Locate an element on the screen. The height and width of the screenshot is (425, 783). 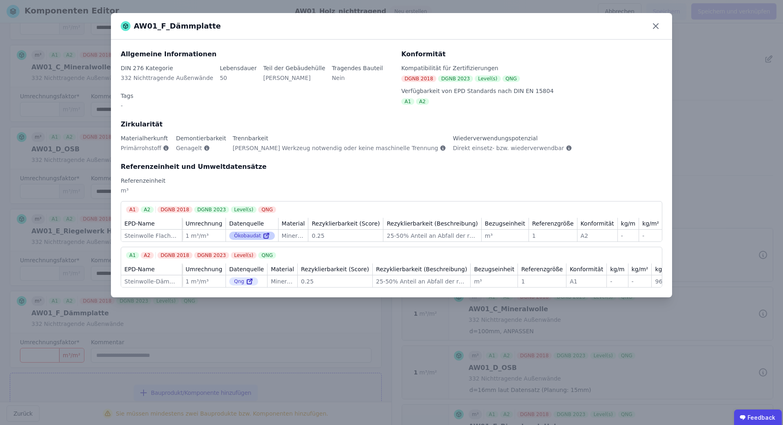
div: 50 is located at coordinates (238, 81).